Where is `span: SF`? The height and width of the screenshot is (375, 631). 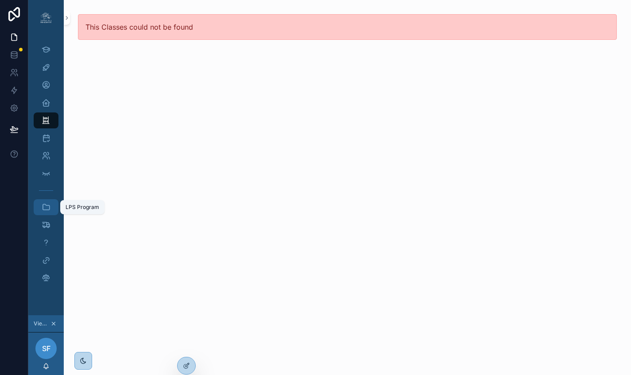 span: SF is located at coordinates (46, 348).